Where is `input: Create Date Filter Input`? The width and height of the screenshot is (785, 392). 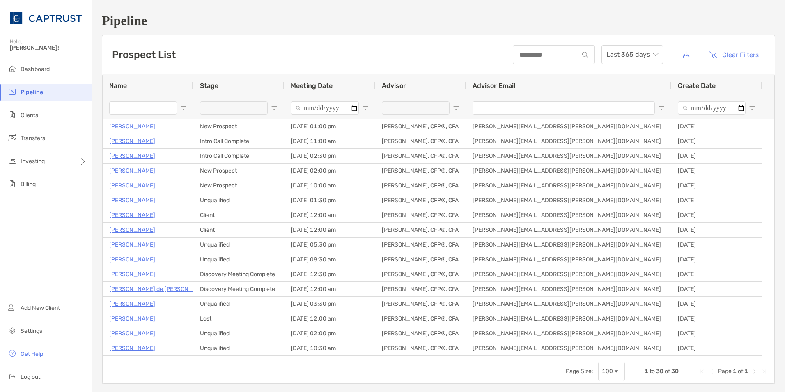
input: Create Date Filter Input is located at coordinates (712, 108).